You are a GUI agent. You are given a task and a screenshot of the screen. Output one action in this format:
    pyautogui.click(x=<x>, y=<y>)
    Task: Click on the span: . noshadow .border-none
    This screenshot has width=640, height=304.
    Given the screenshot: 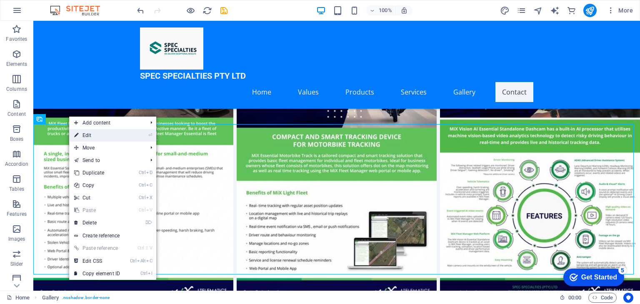 What is the action you would take?
    pyautogui.click(x=86, y=298)
    